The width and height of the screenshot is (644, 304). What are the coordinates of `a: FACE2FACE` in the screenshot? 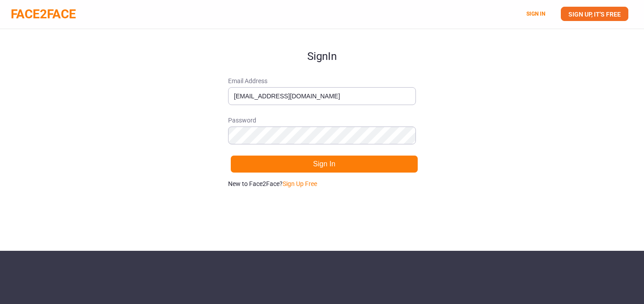 It's located at (43, 14).